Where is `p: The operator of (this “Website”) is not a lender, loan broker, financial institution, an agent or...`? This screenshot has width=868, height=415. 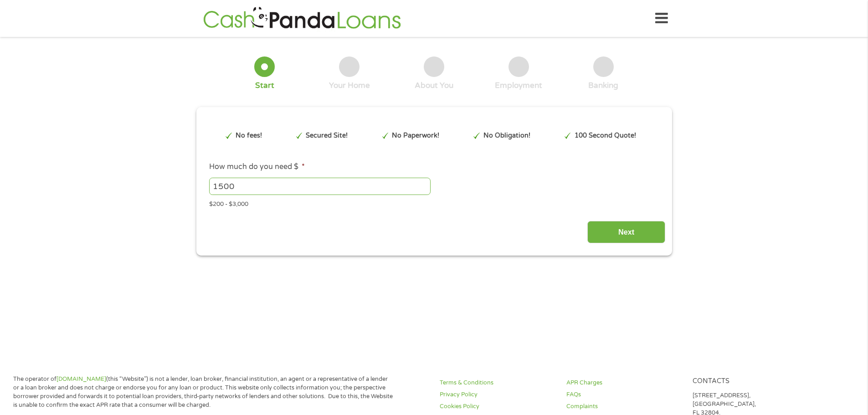 p: The operator of (this “Website”) is not a lender, loan broker, financial institution, an agent or... is located at coordinates (203, 392).